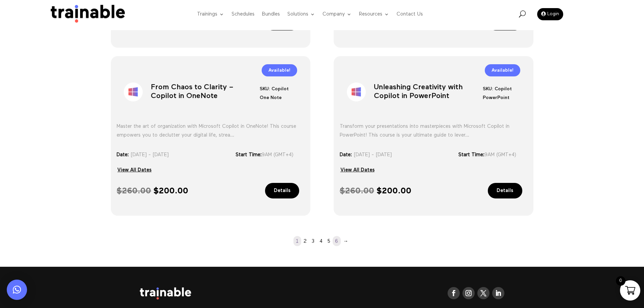 The width and height of the screenshot is (644, 308). Describe the element at coordinates (337, 14) in the screenshot. I see `a: Company` at that location.